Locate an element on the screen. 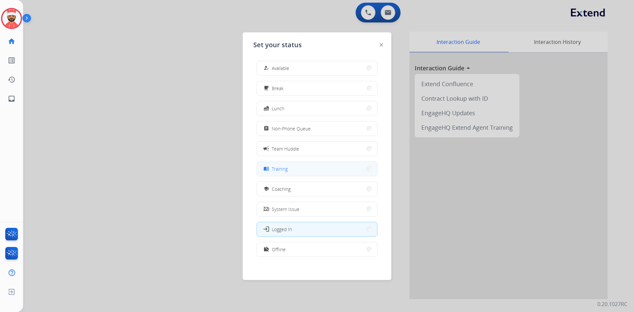 The width and height of the screenshot is (634, 312). button: Available is located at coordinates (317, 68).